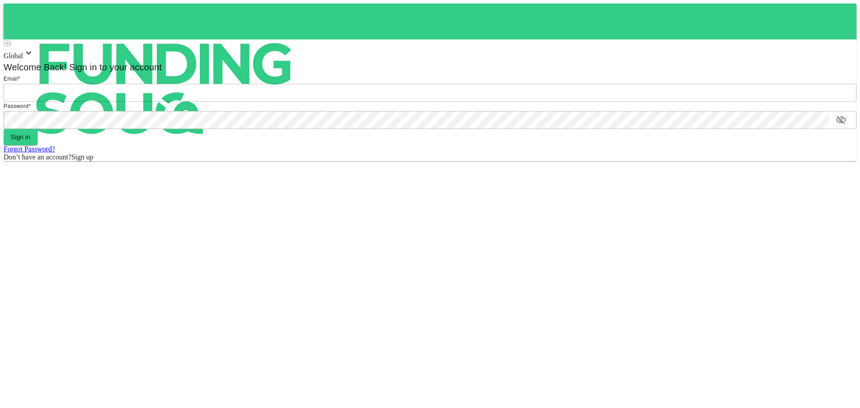  What do you see at coordinates (16, 106) in the screenshot?
I see `span: Password` at bounding box center [16, 106].